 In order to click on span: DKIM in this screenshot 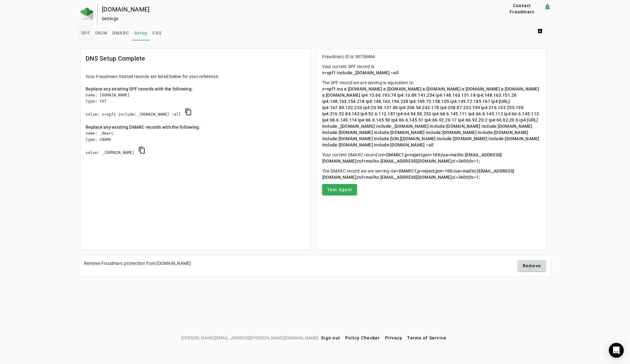, I will do `click(101, 33)`.